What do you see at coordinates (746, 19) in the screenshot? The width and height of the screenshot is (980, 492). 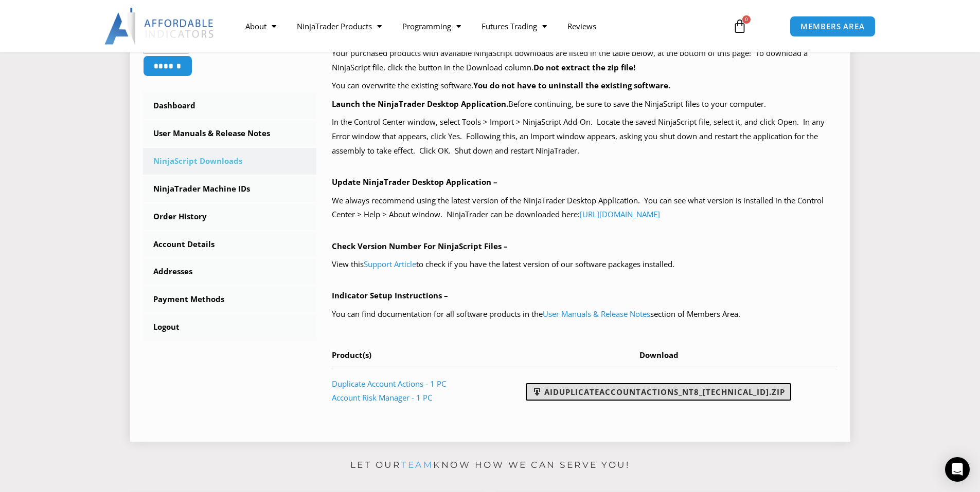 I see `span: 0` at bounding box center [746, 19].